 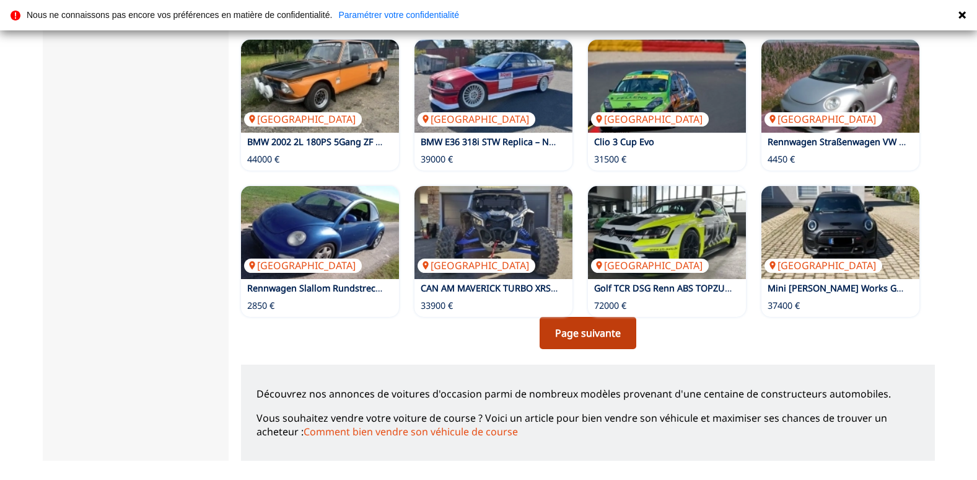 I want to click on img: Golf TCR DSG Renn ABS TOPZUSTAND, so click(x=667, y=232).